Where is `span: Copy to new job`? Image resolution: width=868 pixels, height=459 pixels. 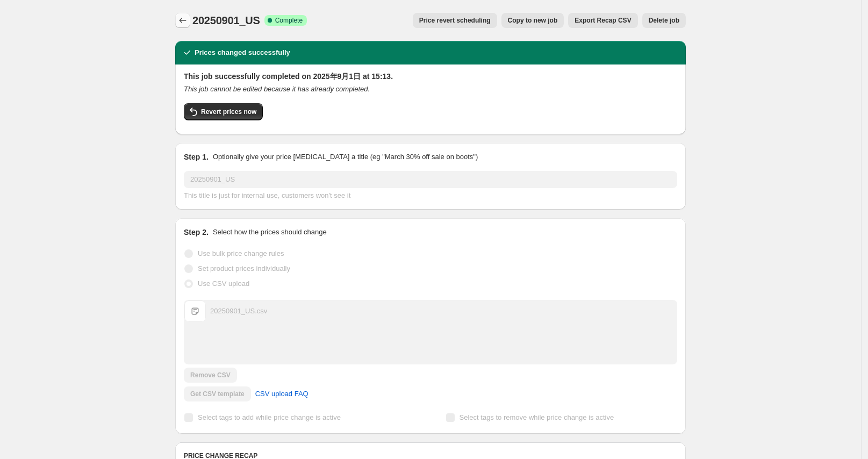 span: Copy to new job is located at coordinates (533, 20).